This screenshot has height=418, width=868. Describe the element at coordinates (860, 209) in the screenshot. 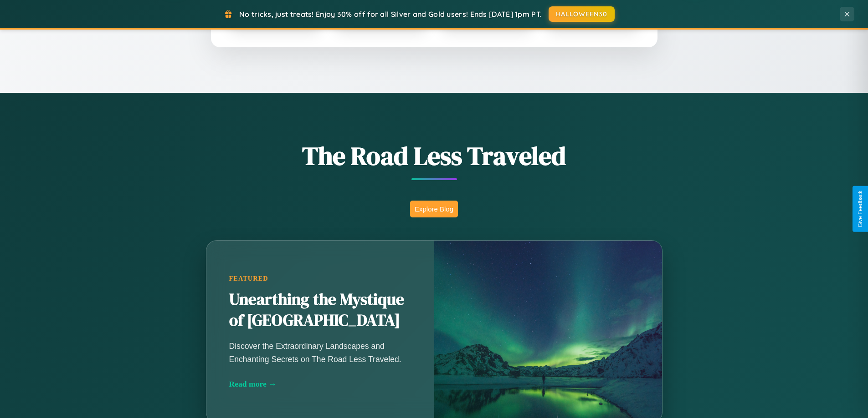

I see `div: Give Feedback` at that location.